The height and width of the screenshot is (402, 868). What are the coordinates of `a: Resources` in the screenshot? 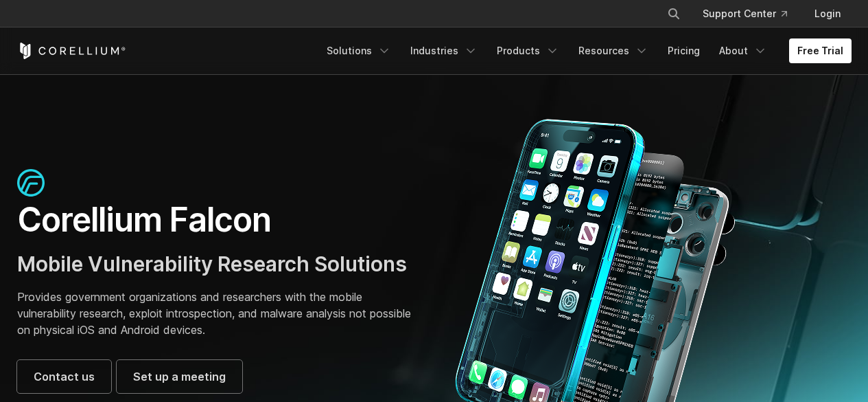 It's located at (613, 51).